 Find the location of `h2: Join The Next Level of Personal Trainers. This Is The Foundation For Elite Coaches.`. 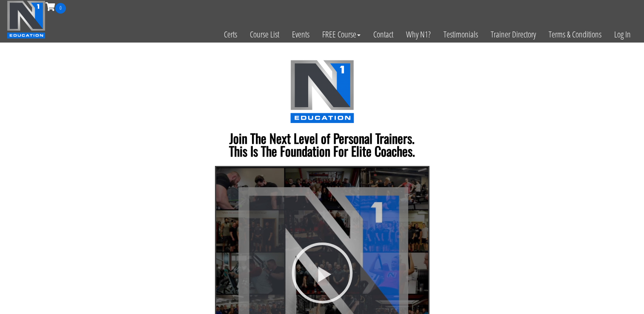

h2: Join The Next Level of Personal Trainers. This Is The Foundation For Elite Coaches. is located at coordinates (322, 145).